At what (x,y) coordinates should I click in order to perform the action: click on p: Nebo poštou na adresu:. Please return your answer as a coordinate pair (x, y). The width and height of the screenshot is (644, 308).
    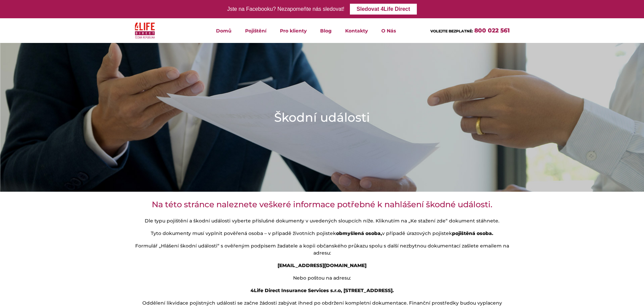
    Looking at the image, I should click on (322, 278).